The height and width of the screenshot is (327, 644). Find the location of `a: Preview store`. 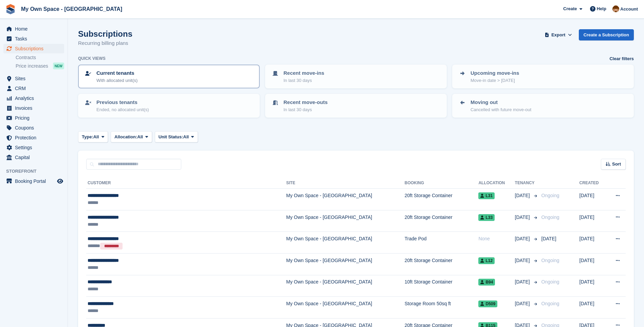

a: Preview store is located at coordinates (60, 181).